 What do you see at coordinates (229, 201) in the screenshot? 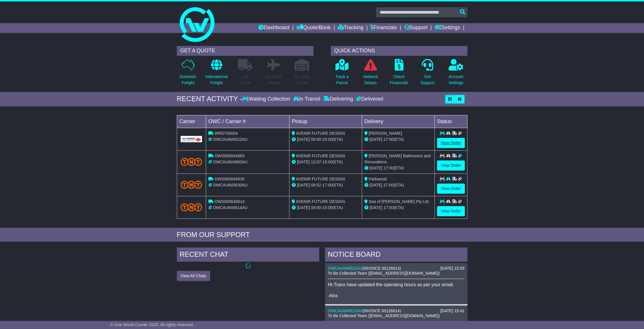
I see `span: OWS000646614` at bounding box center [229, 201].